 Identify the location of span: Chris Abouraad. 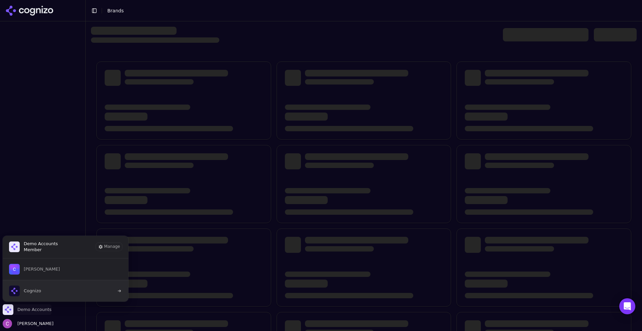
(42, 269).